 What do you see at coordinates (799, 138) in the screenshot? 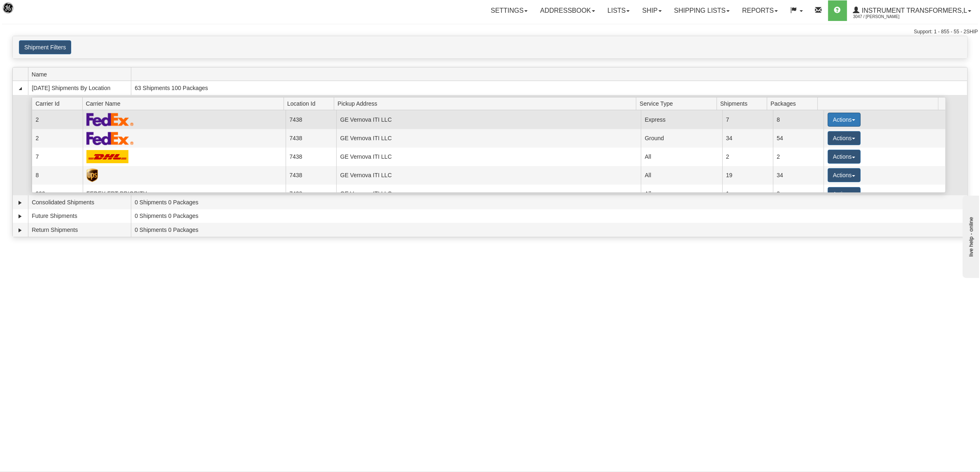
I see `td: 54` at bounding box center [799, 138].